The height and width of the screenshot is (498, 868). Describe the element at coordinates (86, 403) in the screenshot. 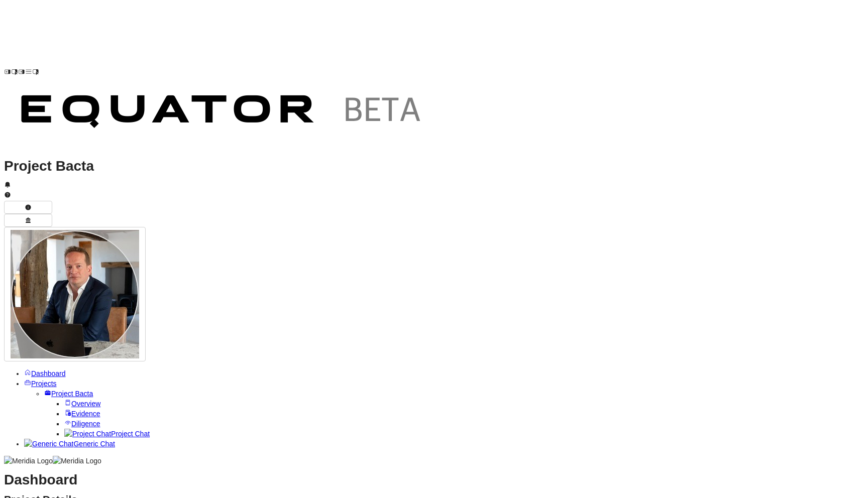

I see `span: Overview` at that location.